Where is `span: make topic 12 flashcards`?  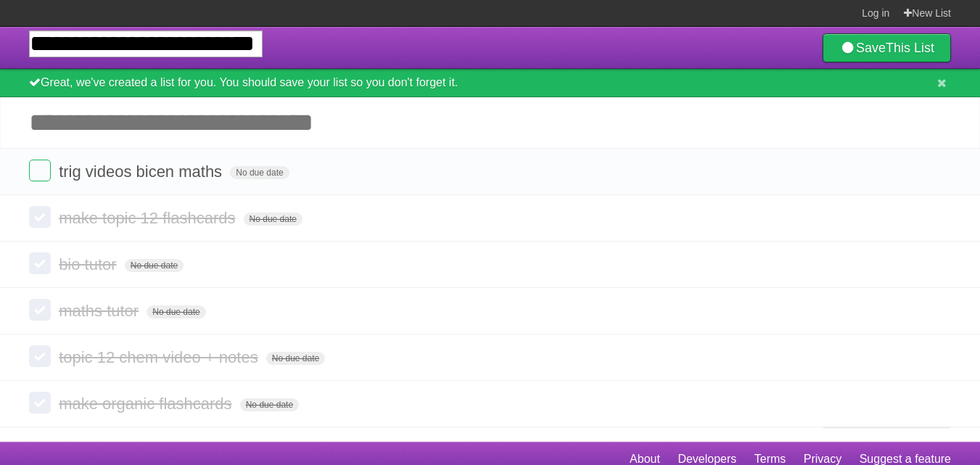 span: make topic 12 flashcards is located at coordinates (148, 217).